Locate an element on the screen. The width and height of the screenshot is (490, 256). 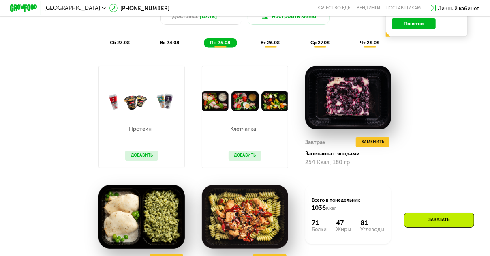
div: Завтрак is located at coordinates (316, 142).